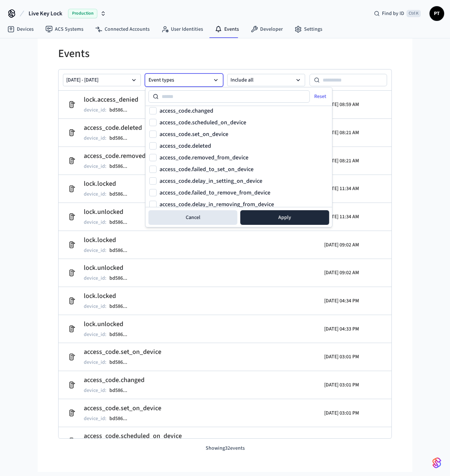  I want to click on h2: lock.access_denied, so click(111, 99).